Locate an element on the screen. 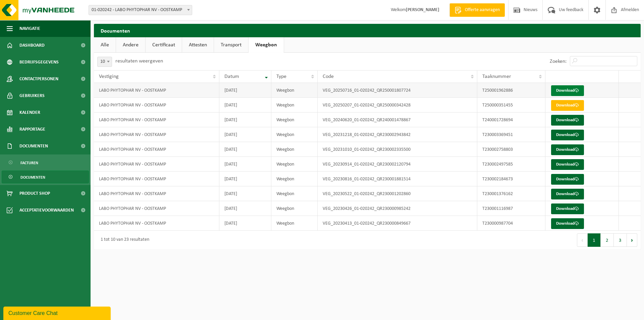 This screenshot has width=644, height=320. td: VEG_20230914_01-020242_QR230002120794 is located at coordinates (397, 164).